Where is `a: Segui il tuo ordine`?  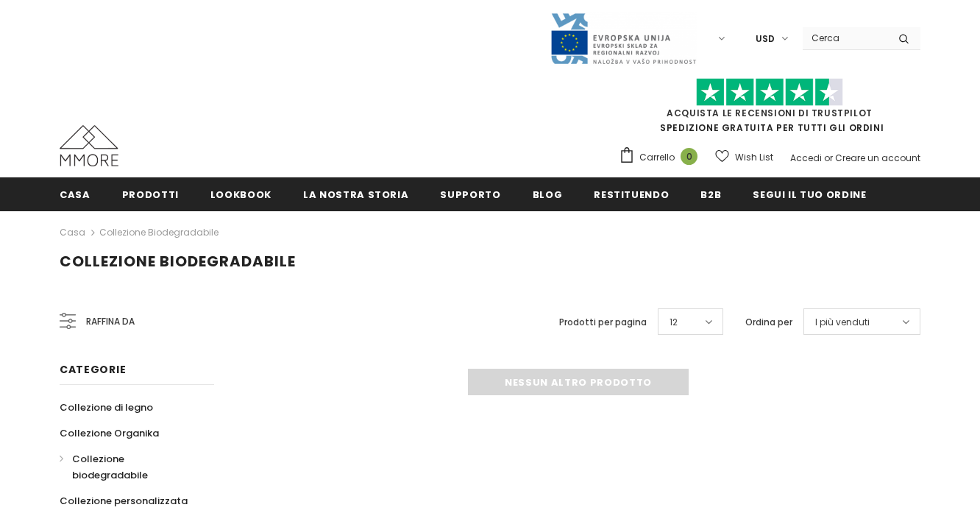 a: Segui il tuo ordine is located at coordinates (809, 193).